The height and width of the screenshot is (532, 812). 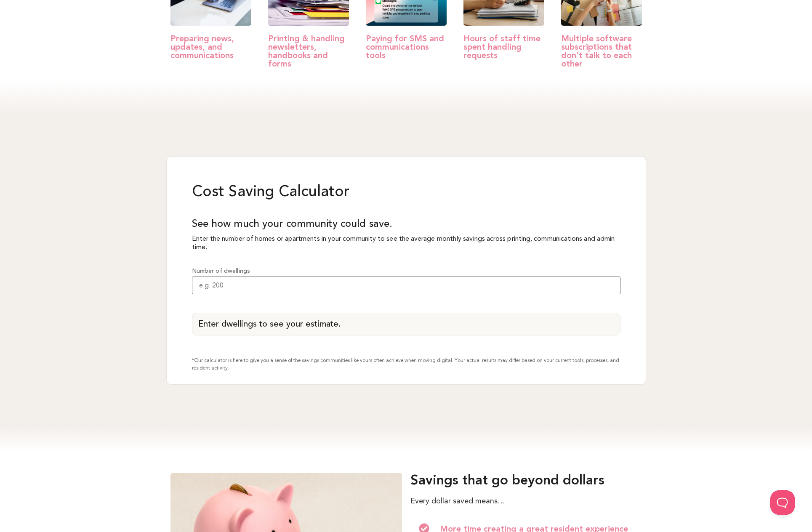 What do you see at coordinates (406, 324) in the screenshot?
I see `div: Enter dwellings to see your estimate.` at bounding box center [406, 324].